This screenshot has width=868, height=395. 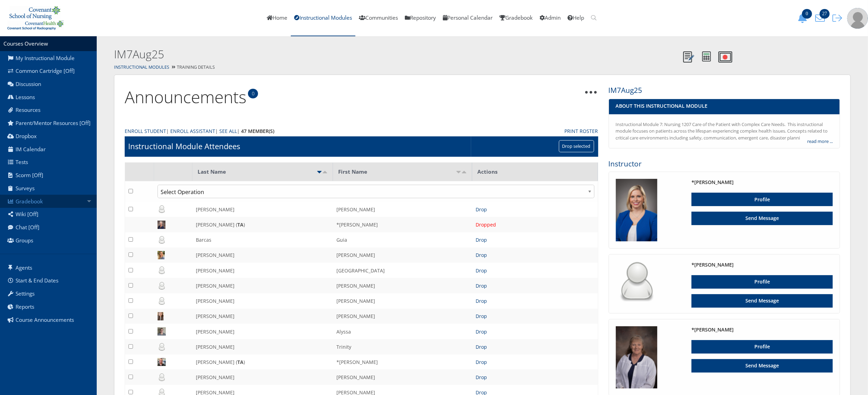 What do you see at coordinates (403, 240) in the screenshot?
I see `td: Guia` at bounding box center [403, 240].